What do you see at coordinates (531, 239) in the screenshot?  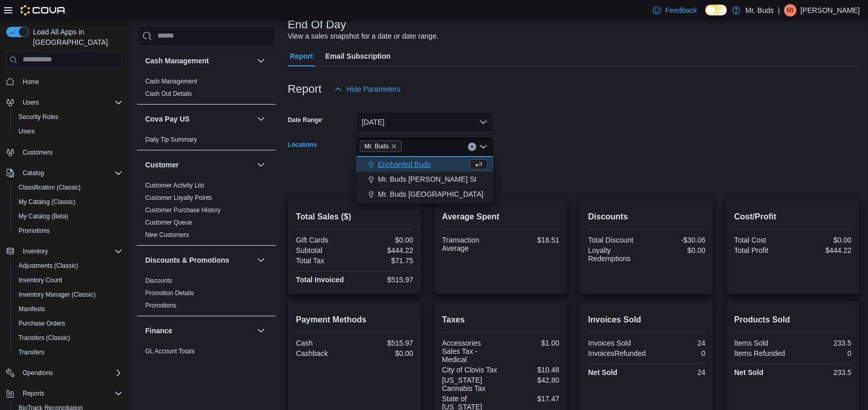 I see `div: $18.51` at bounding box center [531, 239].